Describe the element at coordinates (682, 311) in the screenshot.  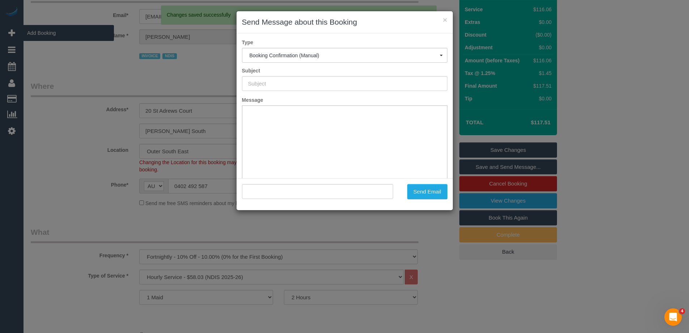
I see `span: 4` at that location.